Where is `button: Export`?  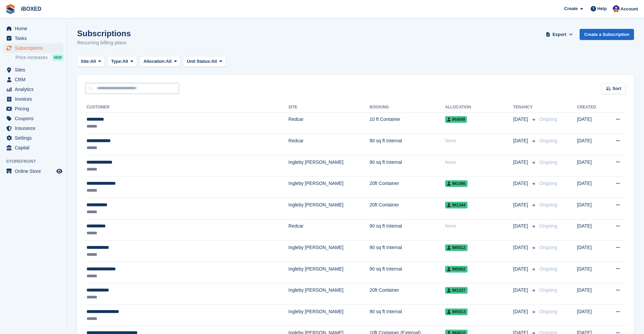
button: Export is located at coordinates (560, 34).